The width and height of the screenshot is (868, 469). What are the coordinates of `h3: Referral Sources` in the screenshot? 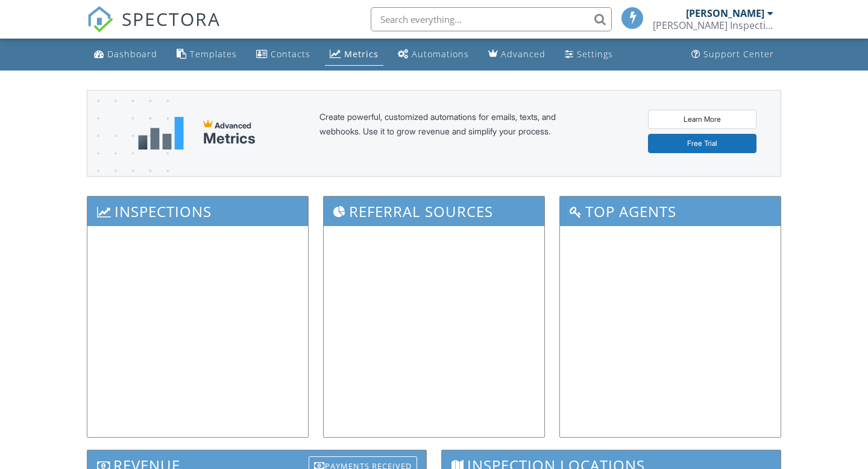 It's located at (434, 211).